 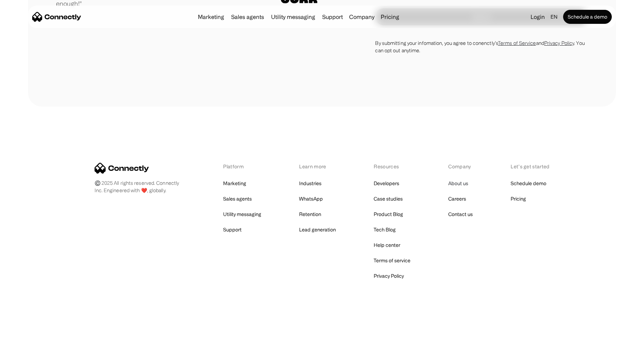 What do you see at coordinates (482, 46) in the screenshot?
I see `div: By submitting your infomation, you agree to conenctly’s and . You can opt out anytime.` at bounding box center [482, 46].